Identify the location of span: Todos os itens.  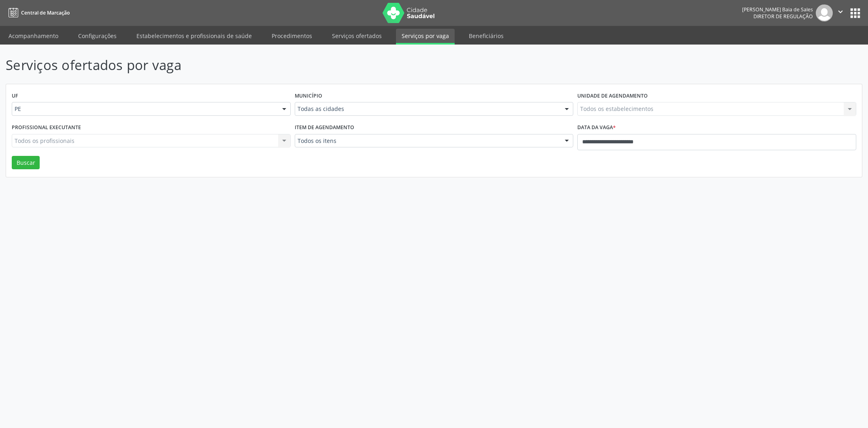
(427, 141).